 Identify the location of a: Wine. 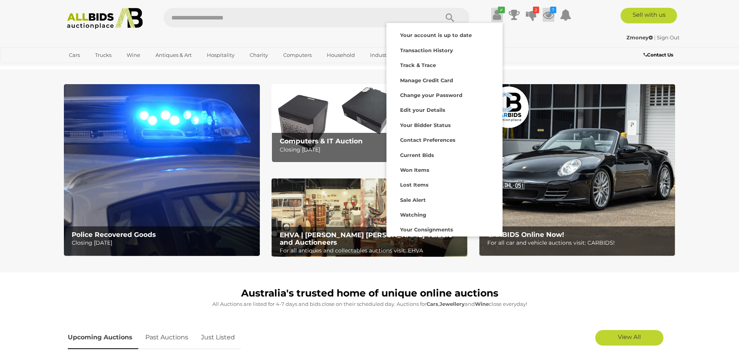
(133, 55).